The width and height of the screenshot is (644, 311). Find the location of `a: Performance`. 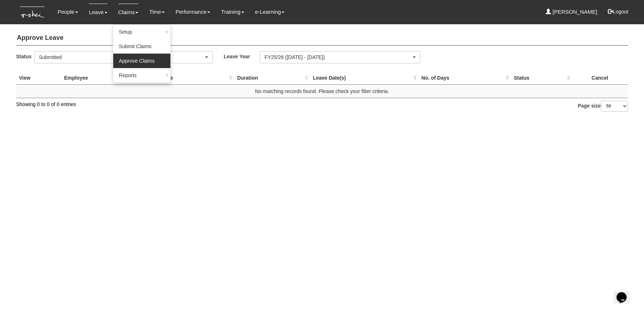

a: Performance is located at coordinates (193, 12).